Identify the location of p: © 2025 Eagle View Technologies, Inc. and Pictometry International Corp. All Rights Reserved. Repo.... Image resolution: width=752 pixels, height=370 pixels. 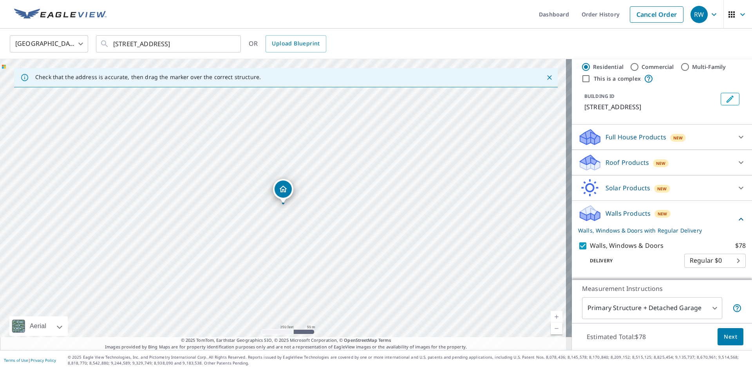
(408, 360).